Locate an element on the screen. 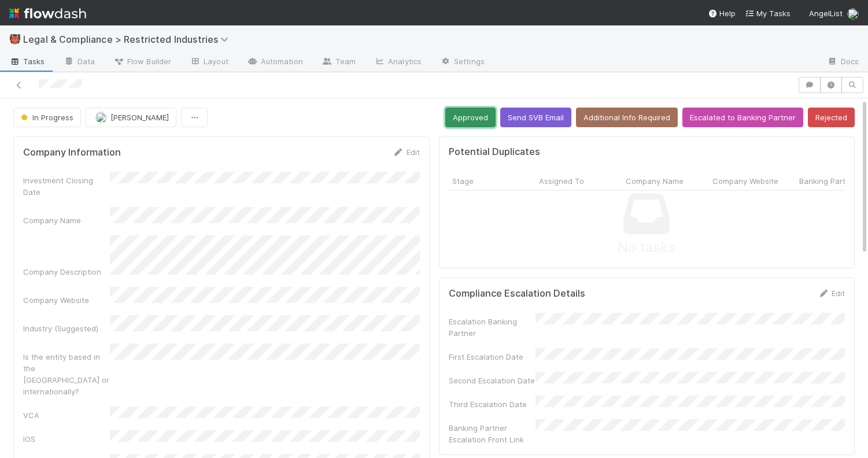 Image resolution: width=868 pixels, height=458 pixels. a: Layout is located at coordinates (209, 62).